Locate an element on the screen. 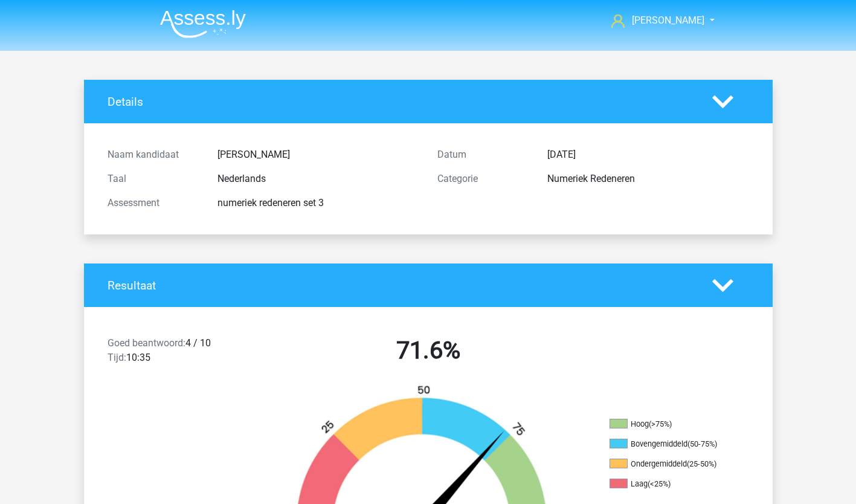 The image size is (856, 504). span: Tijd: is located at coordinates (117, 357).